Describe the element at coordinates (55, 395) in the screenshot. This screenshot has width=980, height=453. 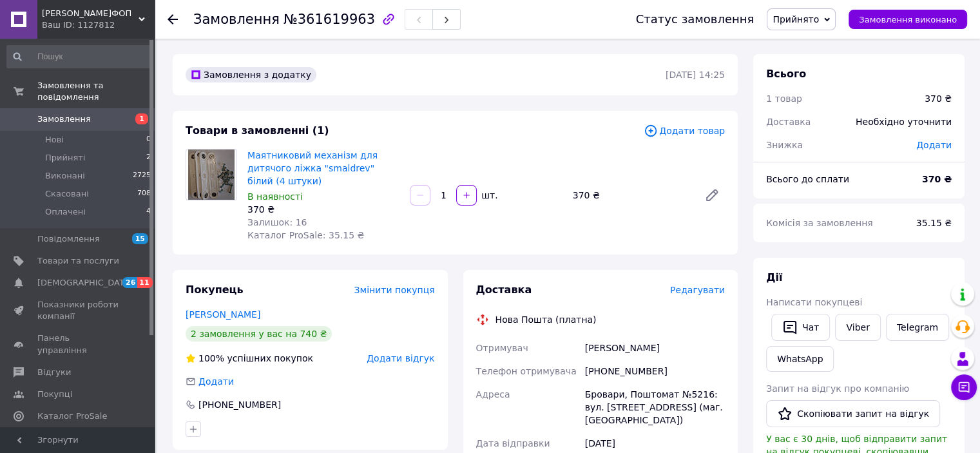
I see `span: Покупці` at that location.